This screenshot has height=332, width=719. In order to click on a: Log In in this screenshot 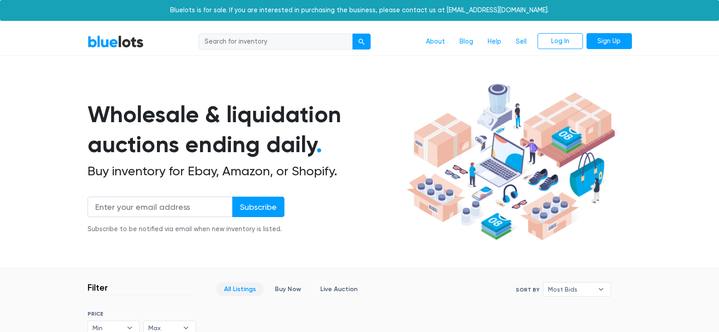, I will do `click(560, 41)`.